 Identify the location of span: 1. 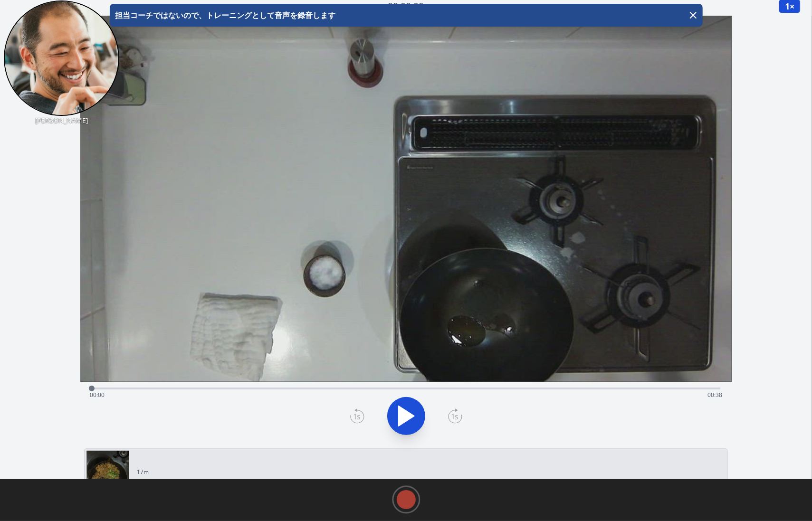
(787, 7).